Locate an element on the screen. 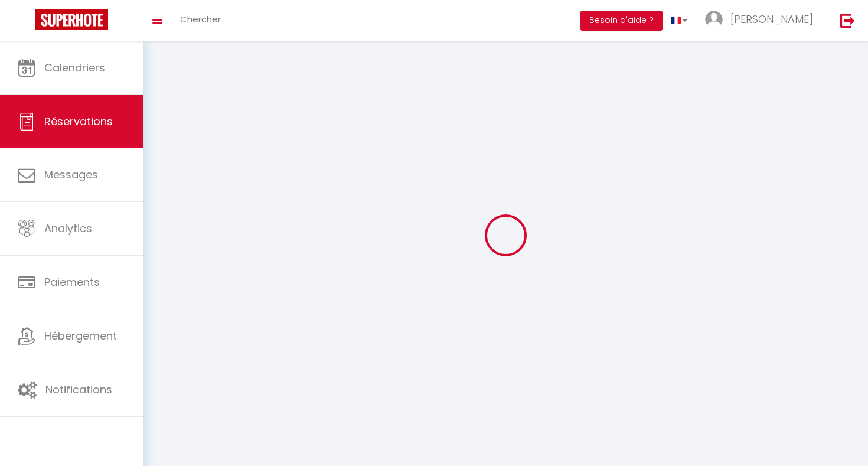 This screenshot has height=466, width=868. span: Chercher is located at coordinates (200, 19).